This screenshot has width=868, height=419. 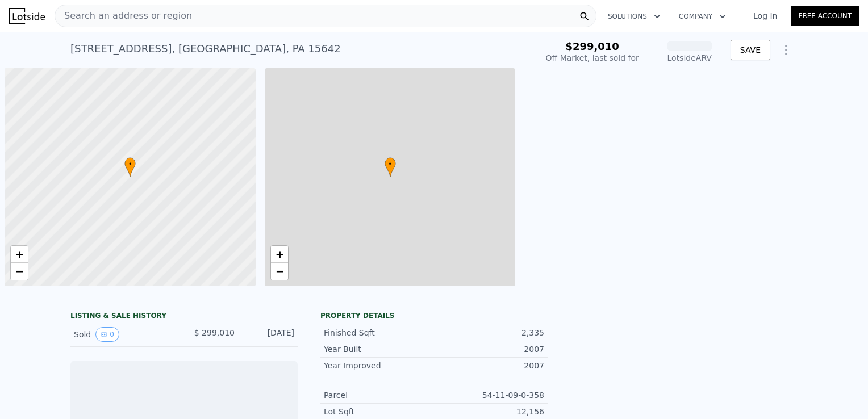 I want to click on div: Lot Sqft, so click(x=379, y=412).